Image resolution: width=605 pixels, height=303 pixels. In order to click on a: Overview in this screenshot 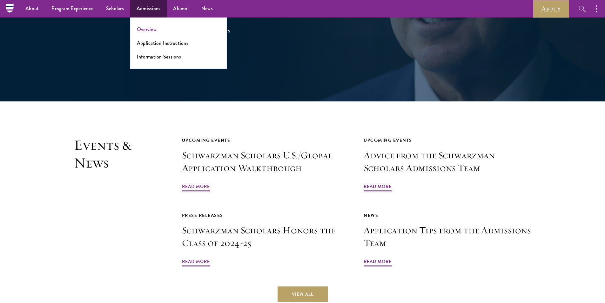, I will do `click(147, 29)`.